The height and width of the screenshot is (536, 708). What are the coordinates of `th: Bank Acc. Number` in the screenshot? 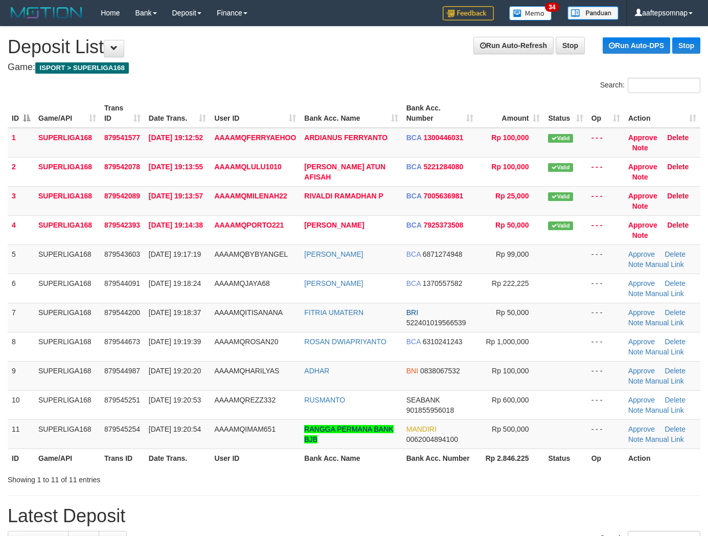 It's located at (440, 458).